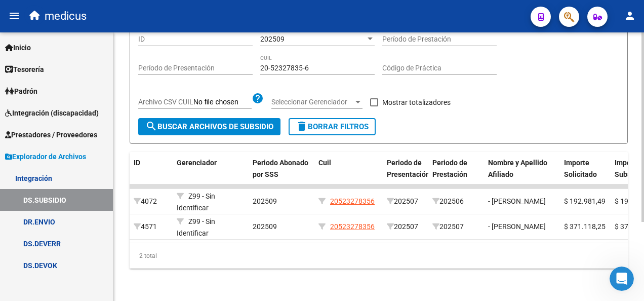  I want to click on span: Gerenciador, so click(196, 162).